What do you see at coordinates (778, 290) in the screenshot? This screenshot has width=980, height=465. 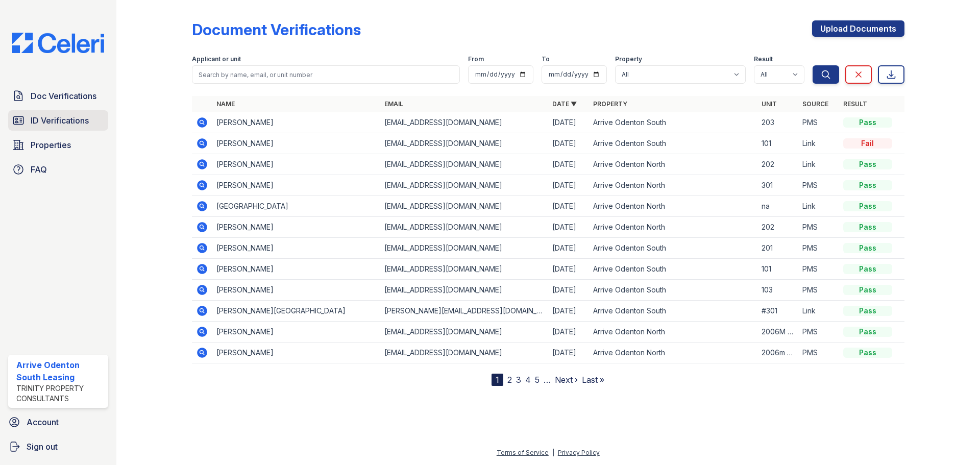 I see `td: 103` at bounding box center [778, 290].